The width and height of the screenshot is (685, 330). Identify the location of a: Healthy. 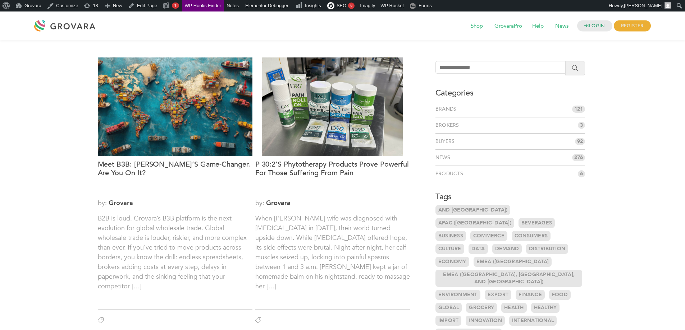
(545, 308).